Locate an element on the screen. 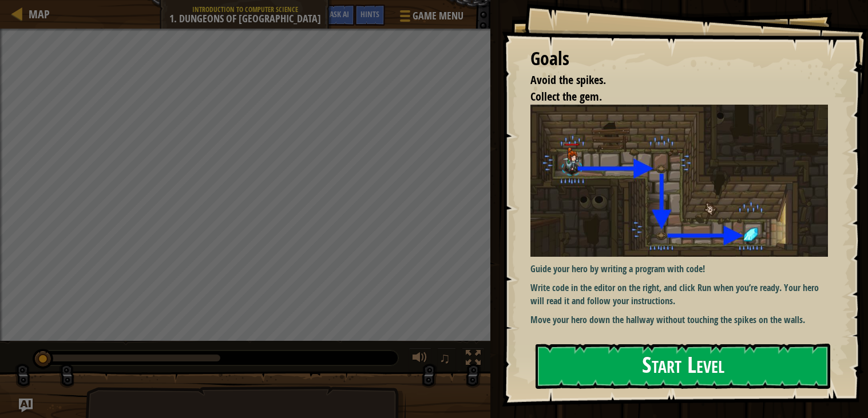 Image resolution: width=868 pixels, height=418 pixels. li: Avoid the spikes. is located at coordinates (671, 80).